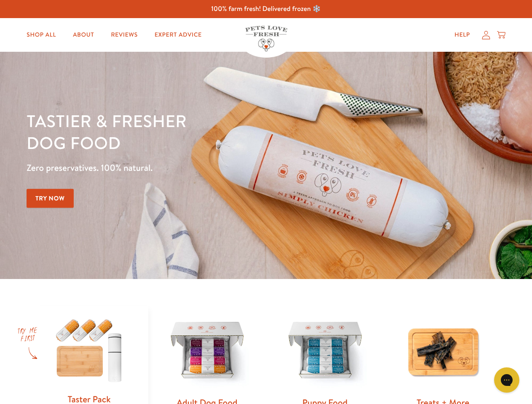 The height and width of the screenshot is (404, 532). I want to click on a: Expert Advice, so click(178, 35).